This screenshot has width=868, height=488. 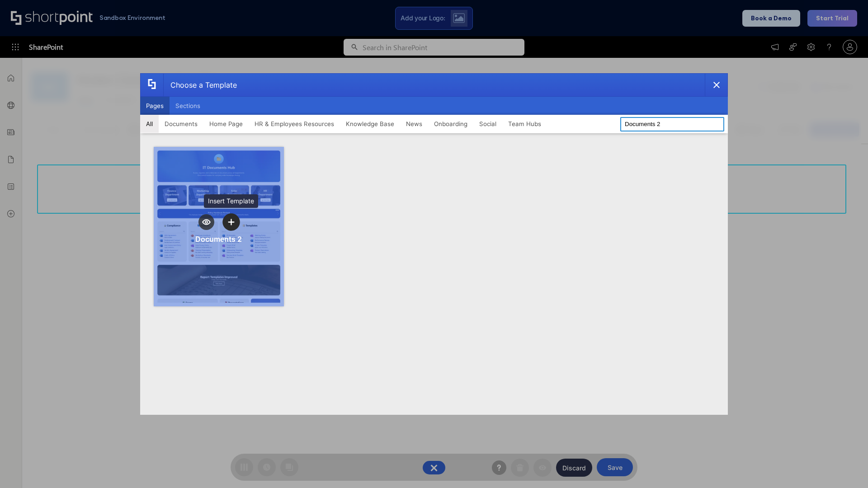 I want to click on button: Onboarding, so click(x=451, y=124).